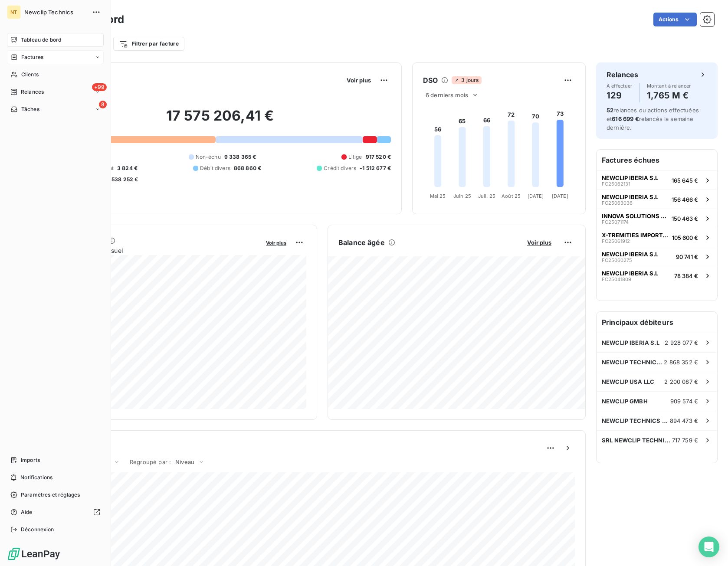 The height and width of the screenshot is (566, 728). Describe the element at coordinates (362, 242) in the screenshot. I see `h6: Balance âgée` at that location.